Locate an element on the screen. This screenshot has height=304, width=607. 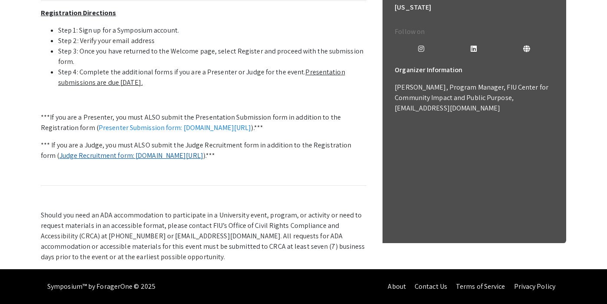
a: Privacy Policy is located at coordinates (535, 286).